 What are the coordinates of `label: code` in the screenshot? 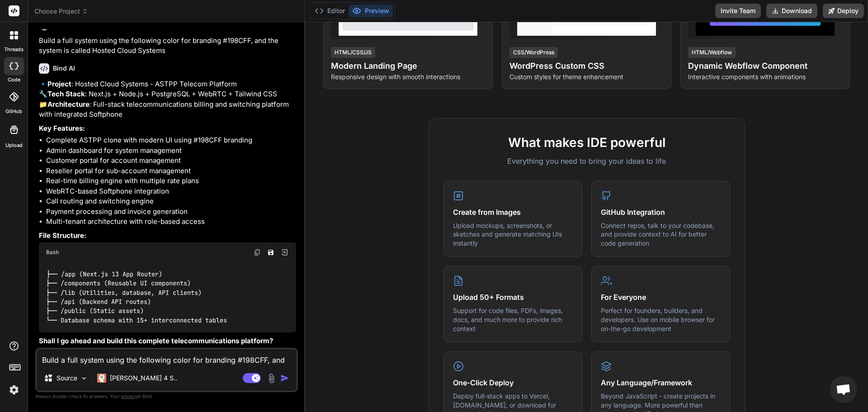 It's located at (14, 80).